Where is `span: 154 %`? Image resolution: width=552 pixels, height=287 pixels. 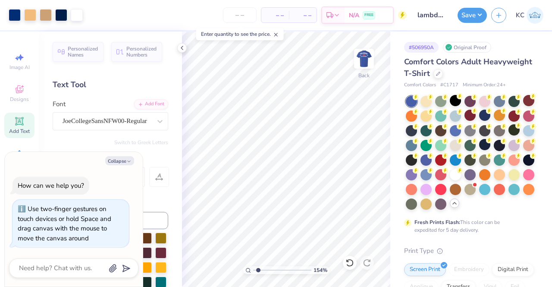 span: 154 % is located at coordinates (321, 270).